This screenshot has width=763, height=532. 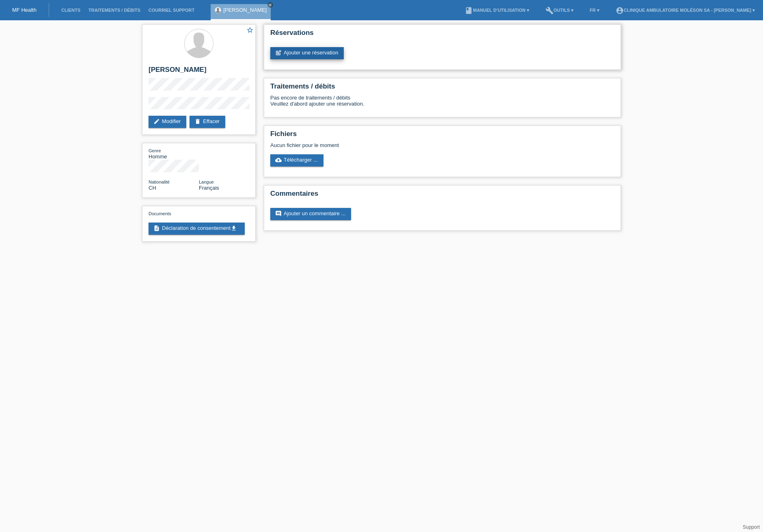 What do you see at coordinates (278, 213) in the screenshot?
I see `i: comment` at bounding box center [278, 213].